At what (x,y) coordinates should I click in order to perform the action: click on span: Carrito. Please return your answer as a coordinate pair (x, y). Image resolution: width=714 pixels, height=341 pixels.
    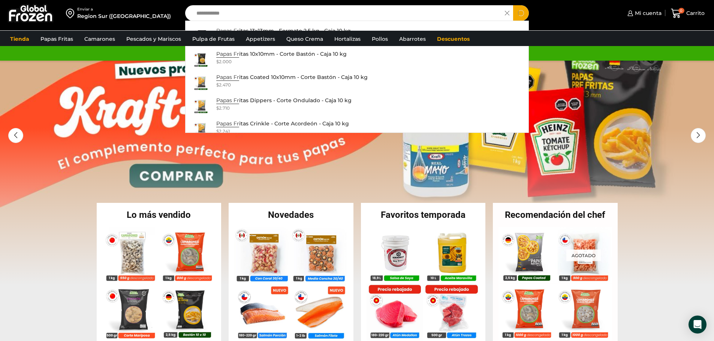
    Looking at the image, I should click on (694, 13).